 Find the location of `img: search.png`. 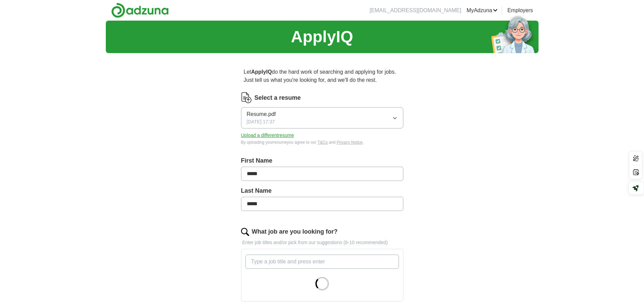

img: search.png is located at coordinates (245, 232).